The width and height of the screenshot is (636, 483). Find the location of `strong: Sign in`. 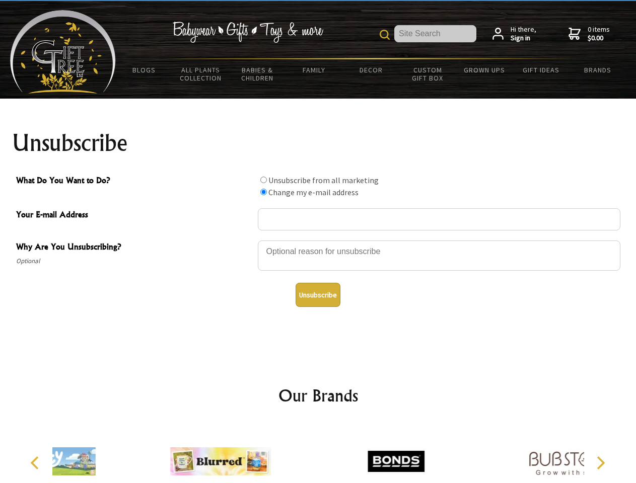

strong: Sign in is located at coordinates (523, 38).